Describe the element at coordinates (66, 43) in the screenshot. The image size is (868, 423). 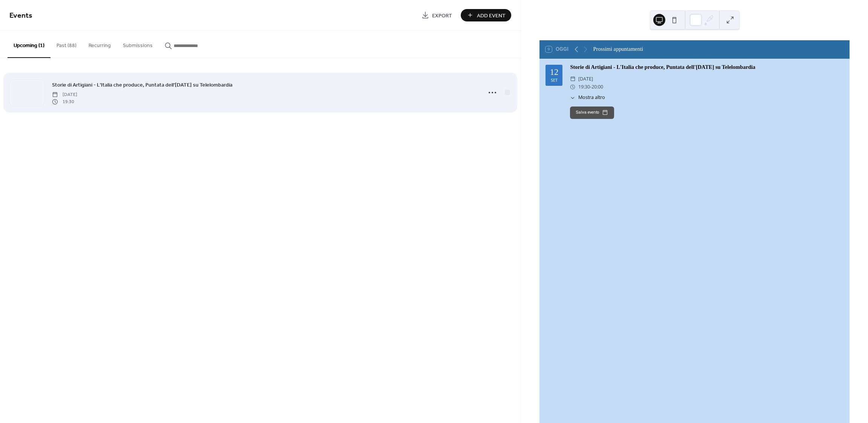
I see `button: Past (88)` at that location.